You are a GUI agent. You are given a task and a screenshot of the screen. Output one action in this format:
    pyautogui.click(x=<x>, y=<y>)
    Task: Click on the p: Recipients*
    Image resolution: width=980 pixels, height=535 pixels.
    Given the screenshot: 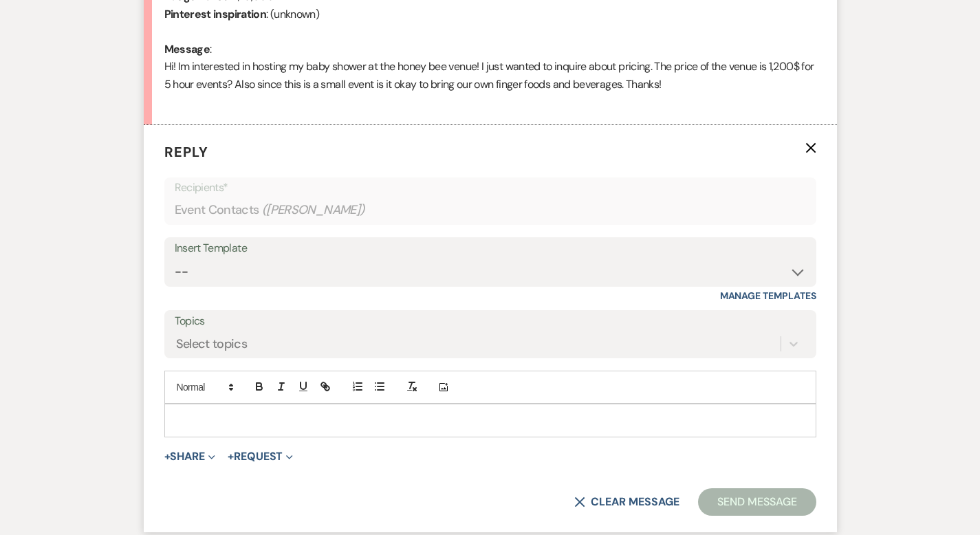 What is the action you would take?
    pyautogui.click(x=490, y=188)
    